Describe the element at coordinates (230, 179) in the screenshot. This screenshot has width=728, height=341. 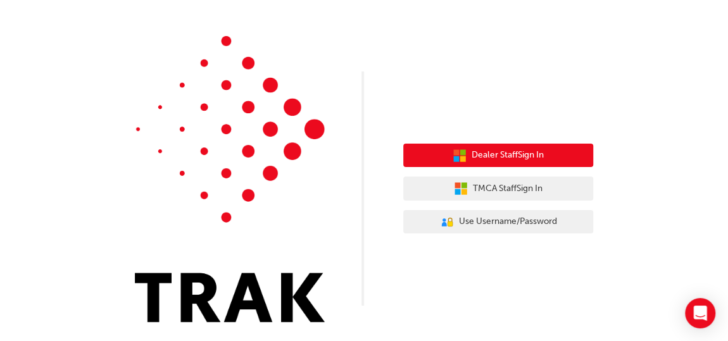
I see `img: Trak` at that location.